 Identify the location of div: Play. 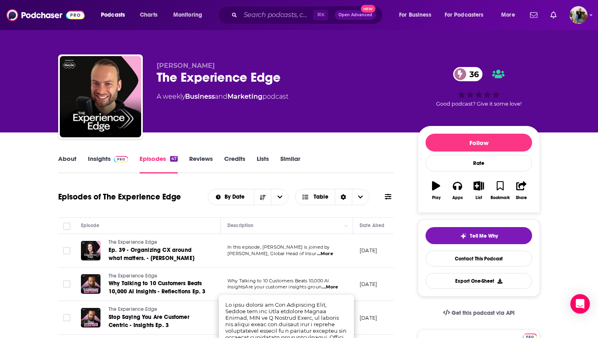
(436, 198).